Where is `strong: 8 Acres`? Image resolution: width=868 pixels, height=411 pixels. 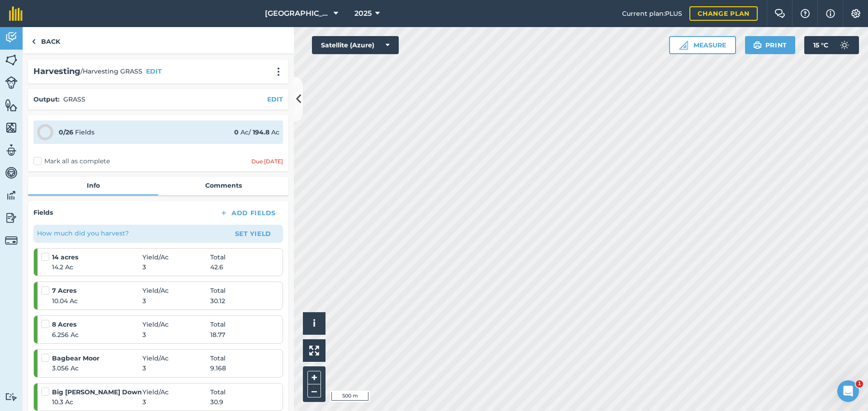 strong: 8 Acres is located at coordinates (97, 325).